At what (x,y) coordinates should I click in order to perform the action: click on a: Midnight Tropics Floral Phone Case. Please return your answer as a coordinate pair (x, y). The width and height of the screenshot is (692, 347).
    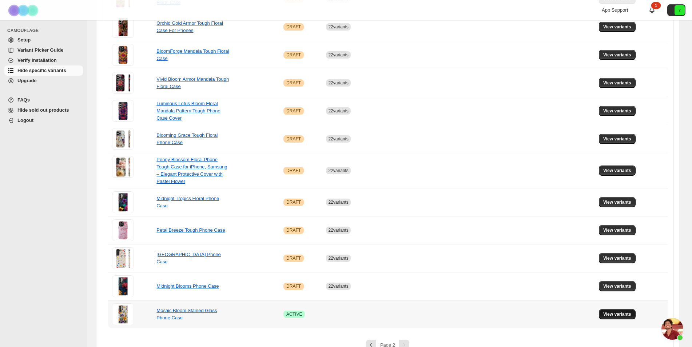
    Looking at the image, I should click on (188, 202).